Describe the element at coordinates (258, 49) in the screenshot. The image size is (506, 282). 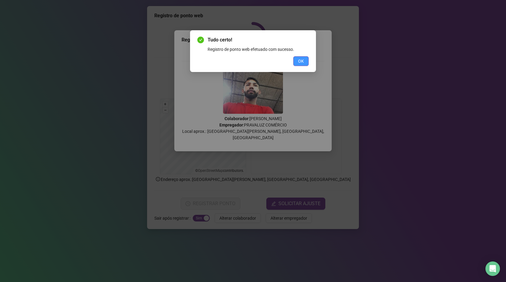
I see `div: Registro de ponto web efetuado com sucesso.` at that location.